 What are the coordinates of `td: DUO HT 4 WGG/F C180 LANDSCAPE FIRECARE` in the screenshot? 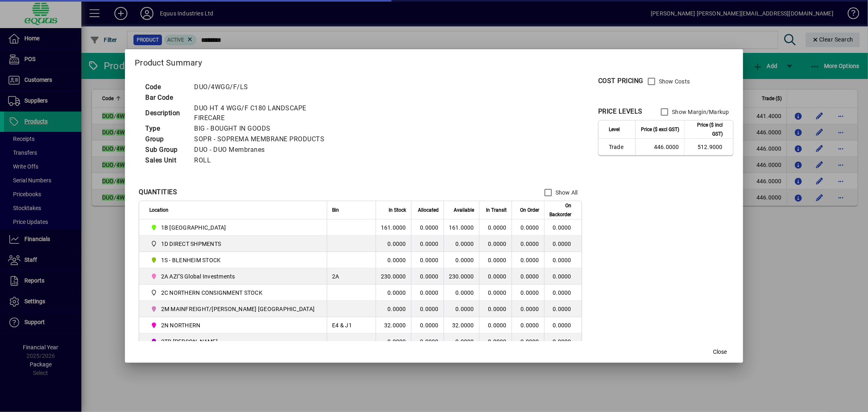 It's located at (264, 113).